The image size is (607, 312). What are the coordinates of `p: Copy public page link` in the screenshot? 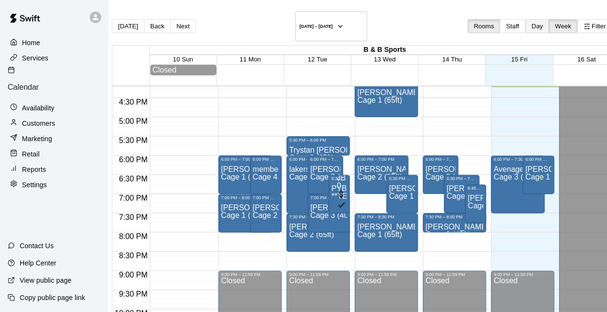 It's located at (52, 297).